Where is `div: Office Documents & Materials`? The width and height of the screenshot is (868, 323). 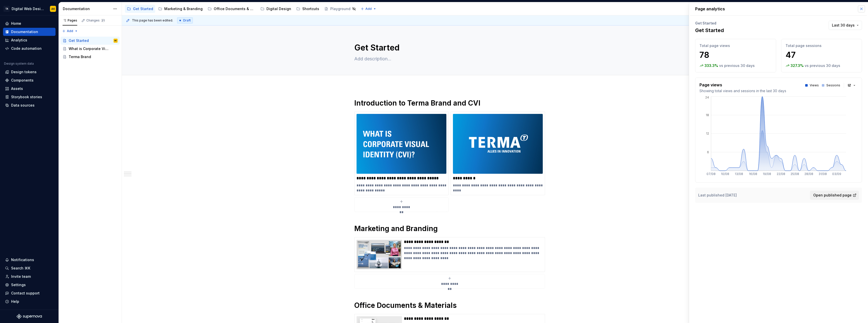
div: Office Documents & Materials is located at coordinates (234, 9).